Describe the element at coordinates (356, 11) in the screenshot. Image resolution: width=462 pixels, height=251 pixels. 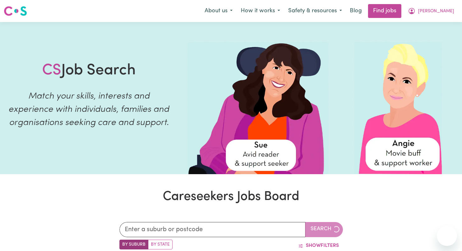
I see `a: Blog` at that location.